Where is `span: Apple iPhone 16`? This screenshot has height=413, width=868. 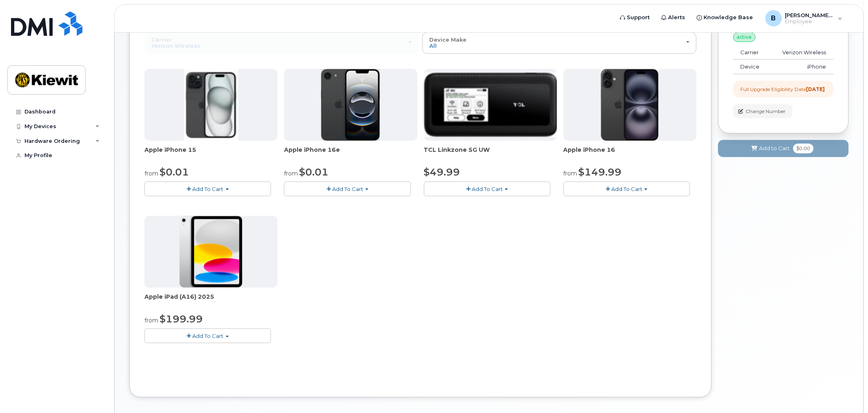 span: Apple iPhone 16 is located at coordinates (630, 154).